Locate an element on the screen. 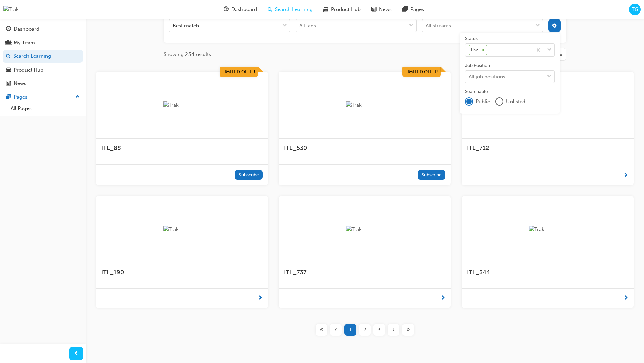  span: ITL_737 is located at coordinates (295, 272).